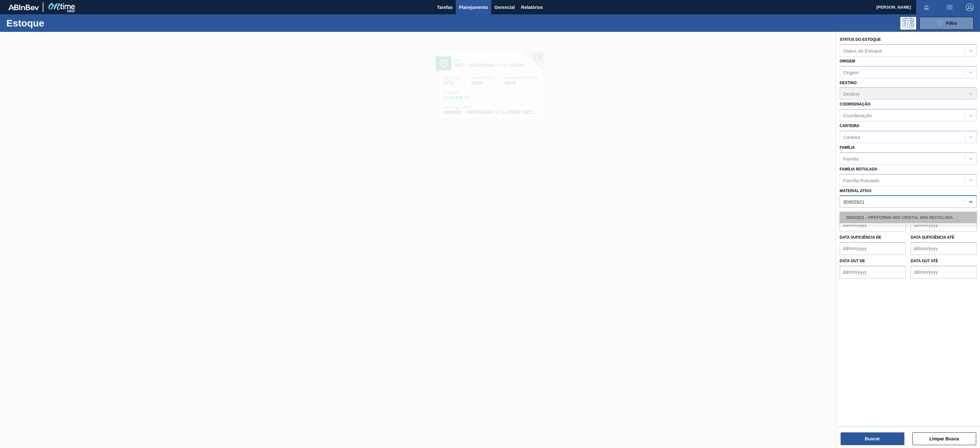 This screenshot has height=448, width=980. Describe the element at coordinates (932, 237) in the screenshot. I see `label: Data suficiência até` at that location.